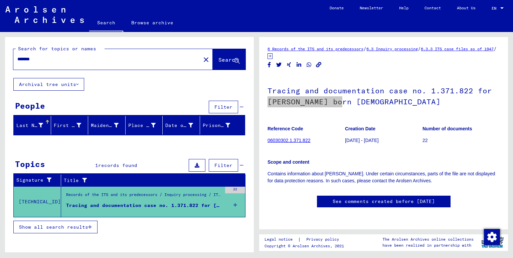  Describe the element at coordinates (30, 164) in the screenshot. I see `div: Topics` at that location.